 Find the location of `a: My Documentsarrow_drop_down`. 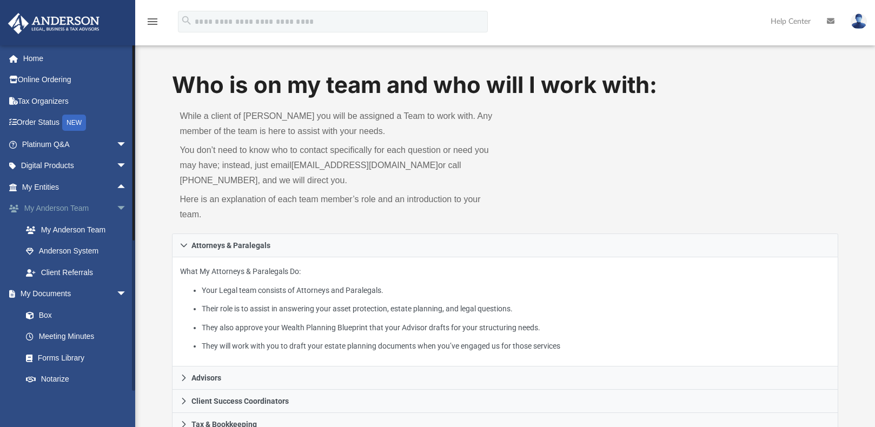

a: My Documentsarrow_drop_down is located at coordinates (72, 294).